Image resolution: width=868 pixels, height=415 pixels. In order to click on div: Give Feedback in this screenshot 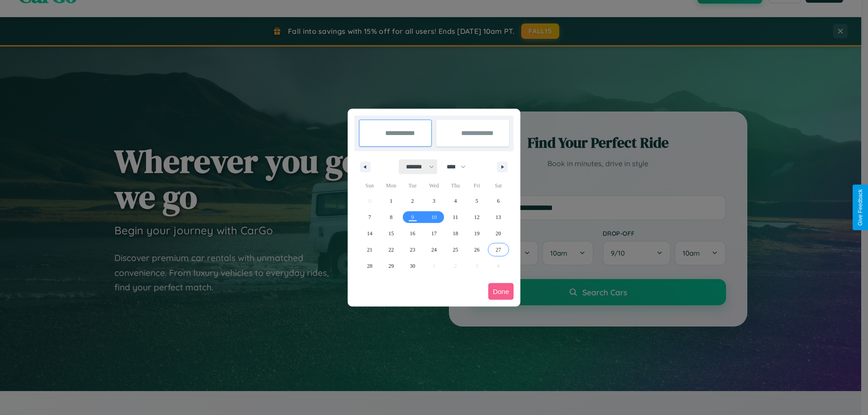, I will do `click(861, 207)`.